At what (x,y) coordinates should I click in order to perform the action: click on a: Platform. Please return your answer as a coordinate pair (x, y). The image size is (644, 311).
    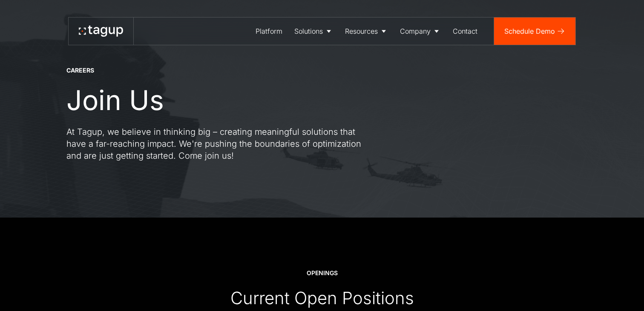
    Looking at the image, I should click on (269, 31).